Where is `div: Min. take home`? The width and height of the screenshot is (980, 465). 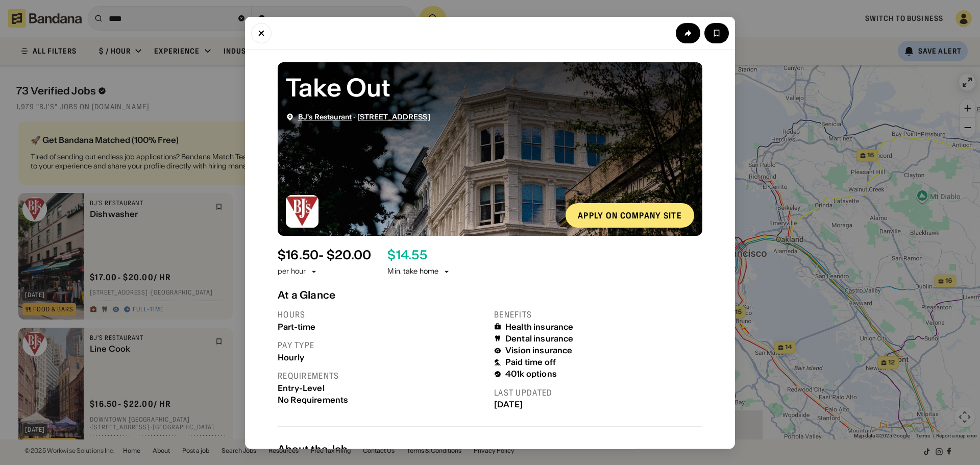 div: Min. take home is located at coordinates (419, 271).